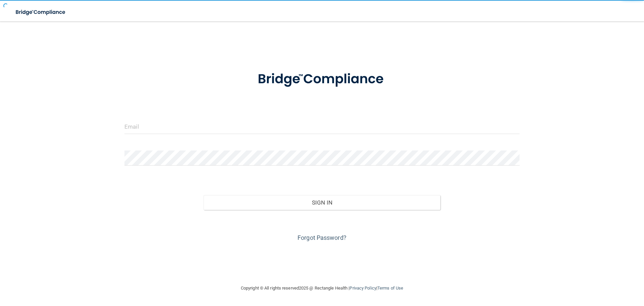  What do you see at coordinates (390, 288) in the screenshot?
I see `a: Terms of Use` at bounding box center [390, 288].